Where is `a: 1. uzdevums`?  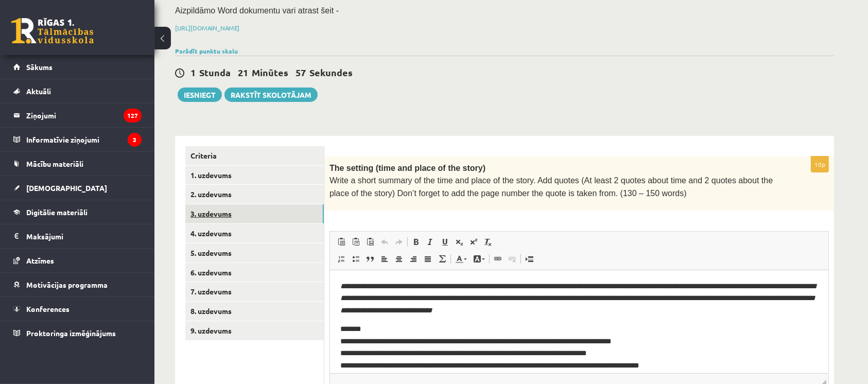 a: 1. uzdevums is located at coordinates (254, 175).